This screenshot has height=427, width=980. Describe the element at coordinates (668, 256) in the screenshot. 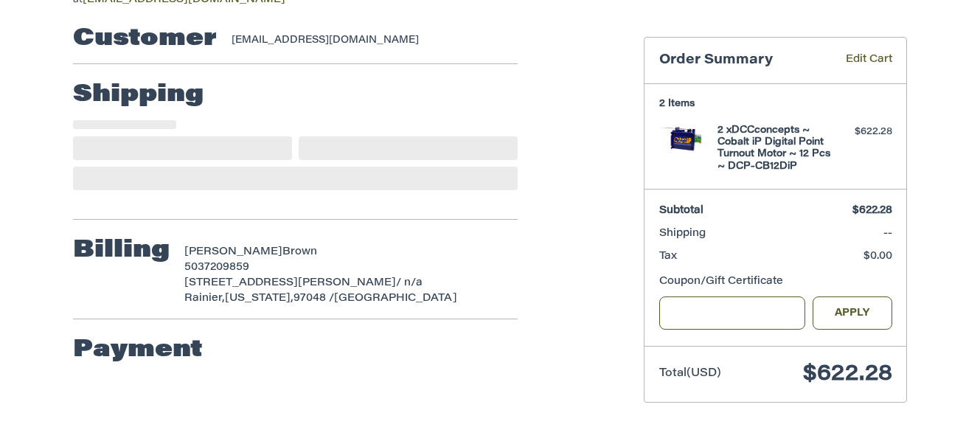

I see `span: Tax` at that location.